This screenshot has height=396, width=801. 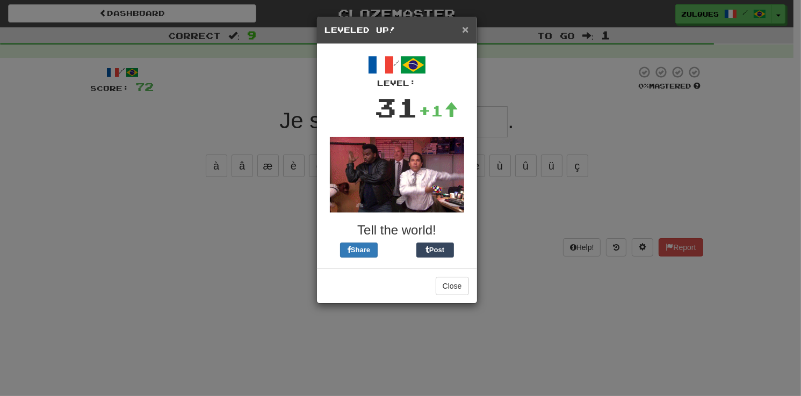 I want to click on img: office-a80e9430007fca076a14268f5cfaac02a5711bd98b344892871d2edf63981756.gif, so click(x=397, y=175).